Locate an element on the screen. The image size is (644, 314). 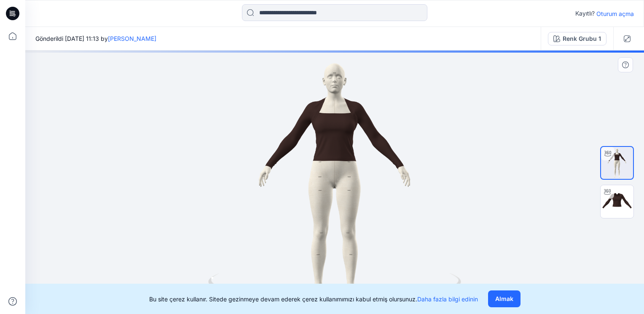
p: Oturum açma is located at coordinates (615, 13).